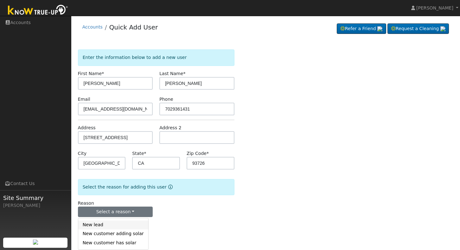 The width and height of the screenshot is (460, 250). Describe the element at coordinates (113, 225) in the screenshot. I see `a: New lead` at that location.